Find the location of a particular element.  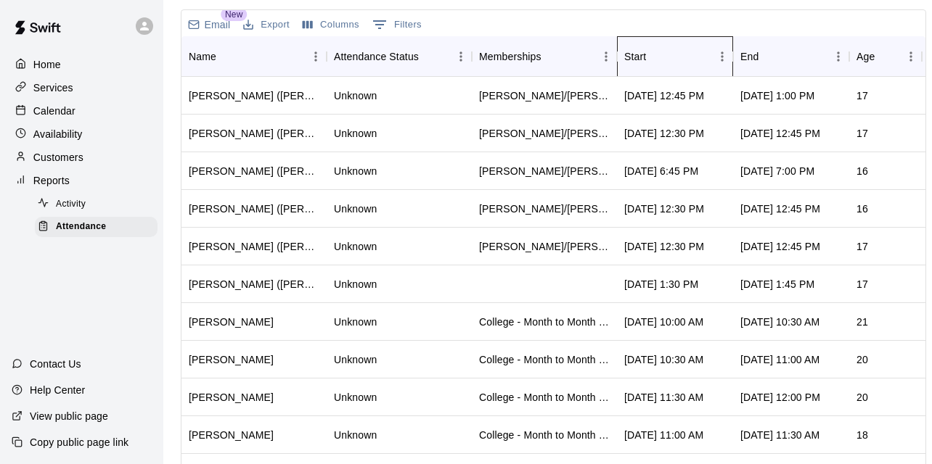

div: Aug 13, 2025, 7:00 PM is located at coordinates (777, 171).